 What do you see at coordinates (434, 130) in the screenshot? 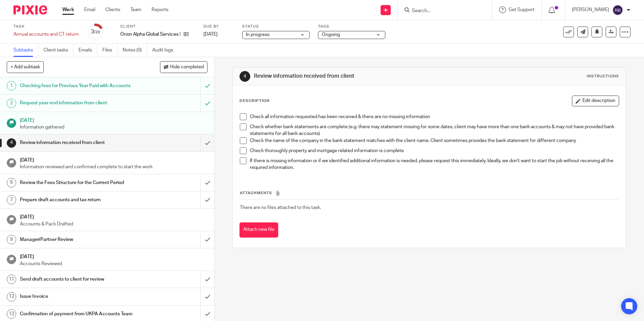
I see `p: Check whether bank statements are complete (e.g. there may statement missing for some dates, clie...` at bounding box center [434, 130].